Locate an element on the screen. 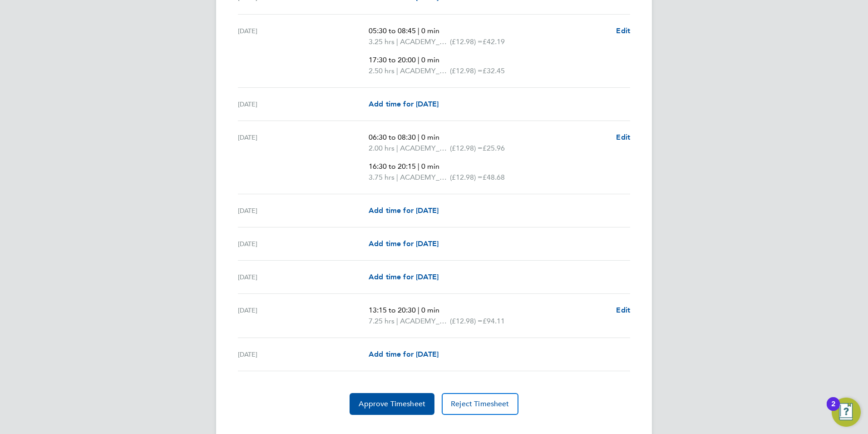 This screenshot has height=434, width=868. span: Approve Timesheet is located at coordinates (392, 404).